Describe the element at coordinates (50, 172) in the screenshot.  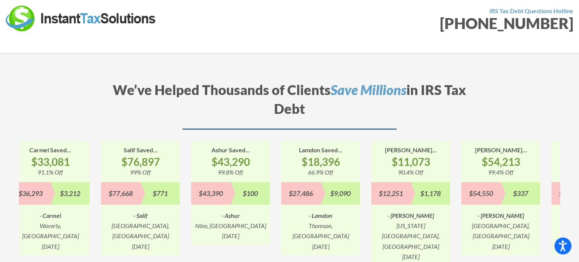
I see `i: 91.1% Off` at that location.